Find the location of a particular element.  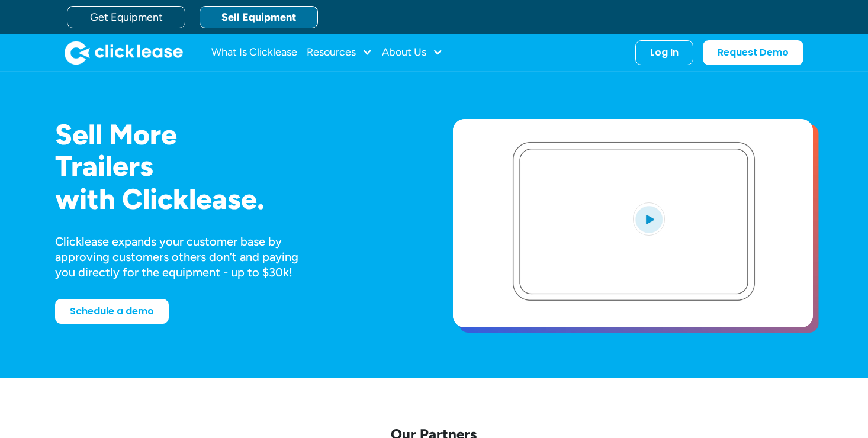

img: Blue play button logo on a light blue circular background is located at coordinates (649, 219).